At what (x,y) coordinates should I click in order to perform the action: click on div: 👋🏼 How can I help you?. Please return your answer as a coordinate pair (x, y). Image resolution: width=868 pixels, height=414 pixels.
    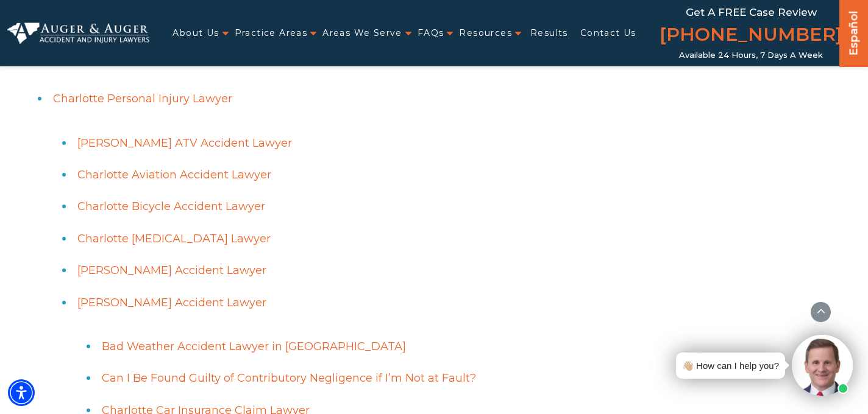
    Looking at the image, I should click on (730, 365).